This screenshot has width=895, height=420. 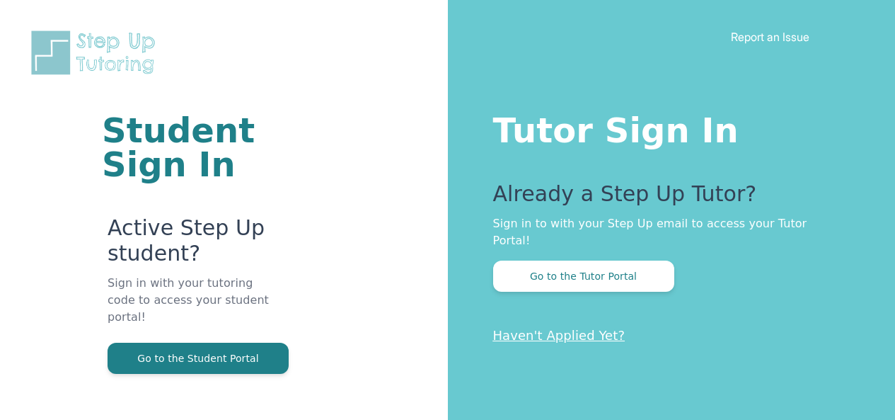 What do you see at coordinates (666, 232) in the screenshot?
I see `p: Sign in to with your Step Up email to access your Tutor Portal!` at bounding box center [666, 232].